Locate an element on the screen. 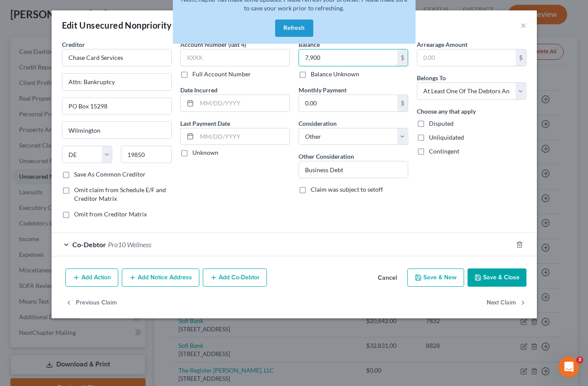 This screenshot has width=588, height=386. label: Last Payment Date is located at coordinates (205, 123).